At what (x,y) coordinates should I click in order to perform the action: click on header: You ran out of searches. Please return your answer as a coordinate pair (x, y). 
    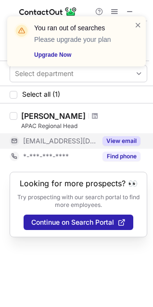
    Looking at the image, I should click on (78, 28).